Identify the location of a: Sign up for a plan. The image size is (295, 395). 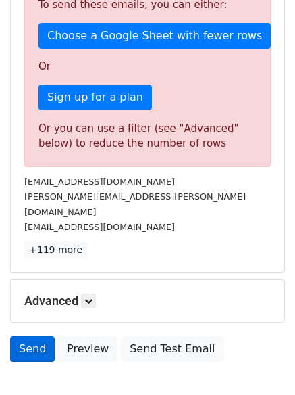
(95, 97).